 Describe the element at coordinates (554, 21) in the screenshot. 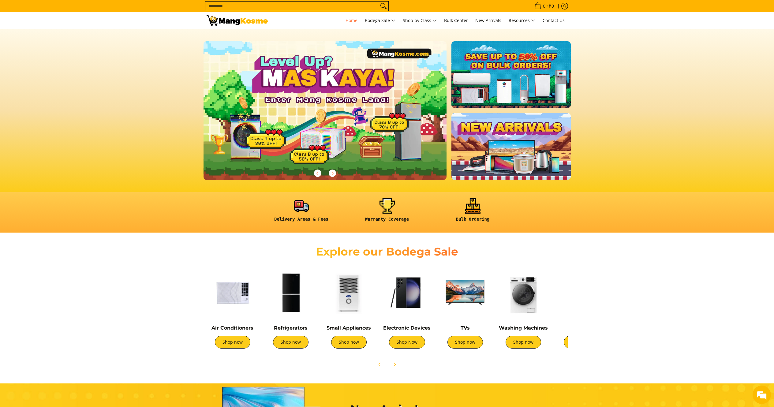

I see `a: Contact Us` at that location.